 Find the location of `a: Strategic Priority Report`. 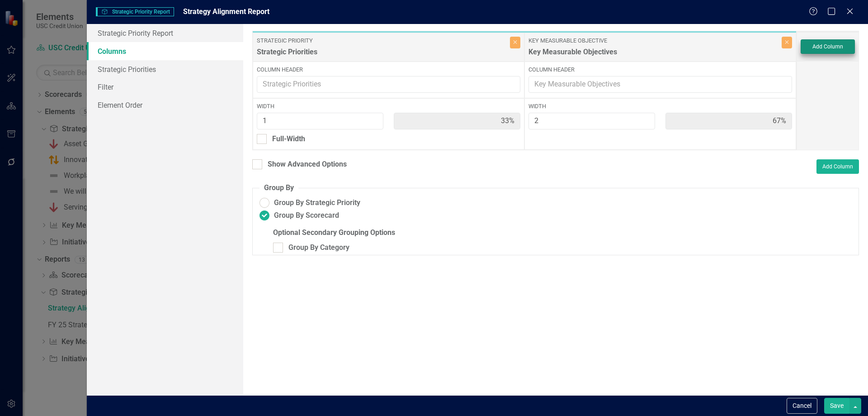

a: Strategic Priority Report is located at coordinates (165, 33).